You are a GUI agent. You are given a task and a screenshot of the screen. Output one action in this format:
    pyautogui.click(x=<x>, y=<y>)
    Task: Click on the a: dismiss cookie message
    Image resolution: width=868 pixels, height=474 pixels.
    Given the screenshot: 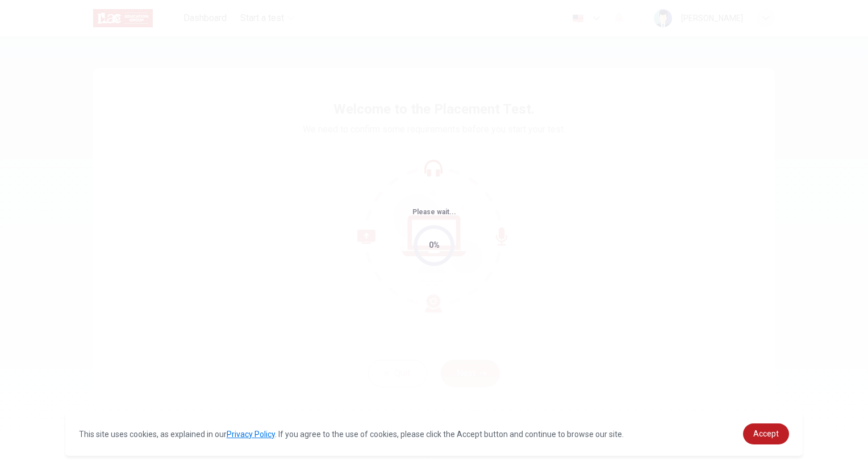 What is the action you would take?
    pyautogui.click(x=766, y=433)
    